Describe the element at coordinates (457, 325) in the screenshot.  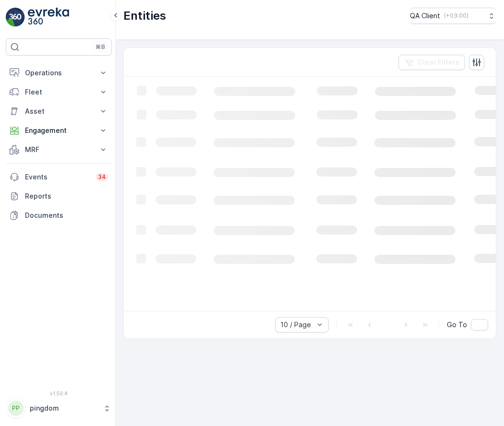
I see `span: Go To` at that location.